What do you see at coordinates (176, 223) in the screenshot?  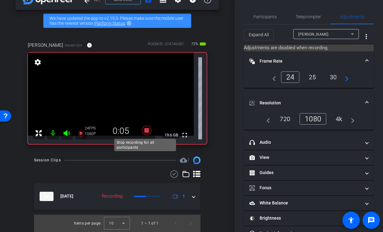 I see `button: Previous page` at bounding box center [176, 223].